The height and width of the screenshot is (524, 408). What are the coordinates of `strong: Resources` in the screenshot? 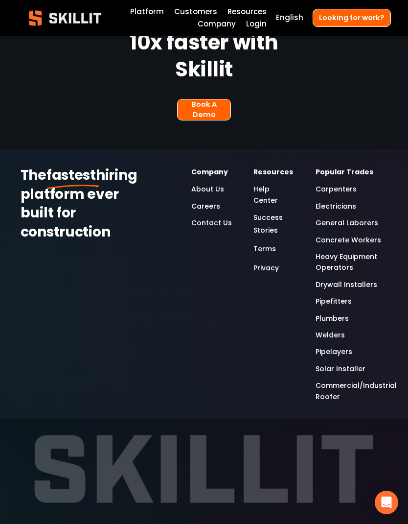 It's located at (273, 172).